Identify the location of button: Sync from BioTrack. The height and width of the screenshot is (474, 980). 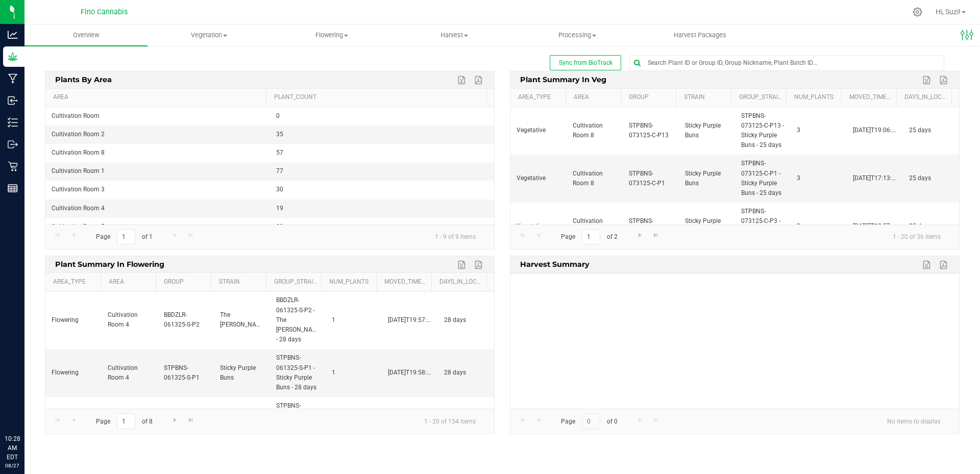
(586, 63).